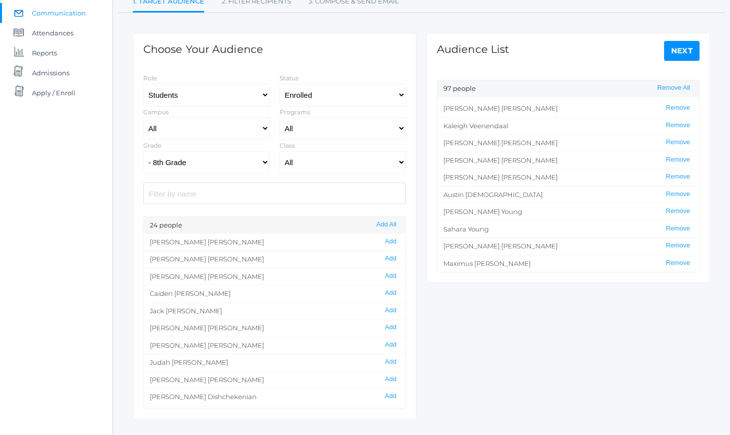 The image size is (730, 435). Describe the element at coordinates (203, 49) in the screenshot. I see `h1: Choose Your Audience` at that location.